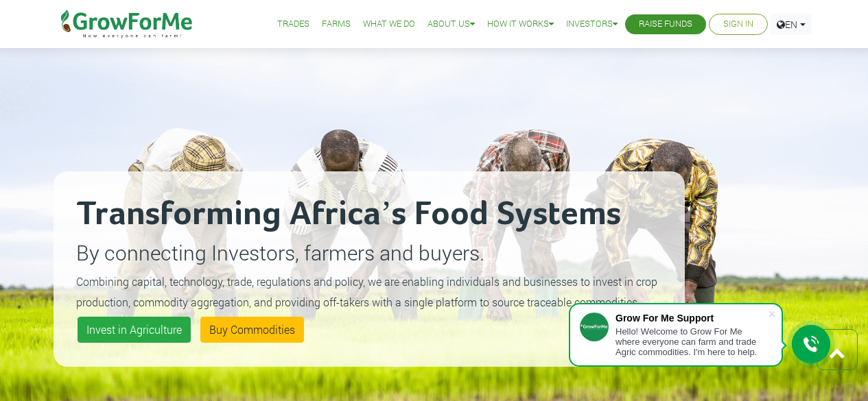 Image resolution: width=868 pixels, height=401 pixels. What do you see at coordinates (369, 214) in the screenshot?
I see `h2: Transforming Africa’s Food Systems` at bounding box center [369, 214].